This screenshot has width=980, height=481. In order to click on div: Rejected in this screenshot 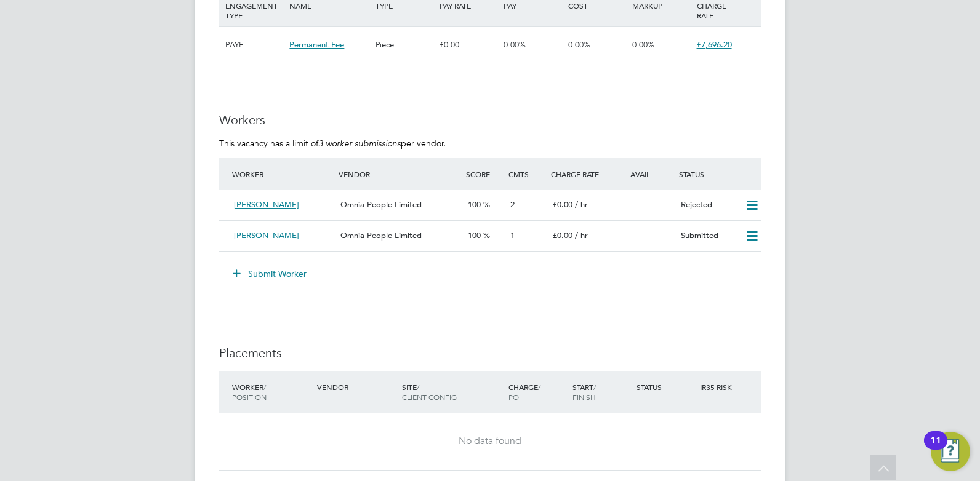, I will do `click(707, 205)`.